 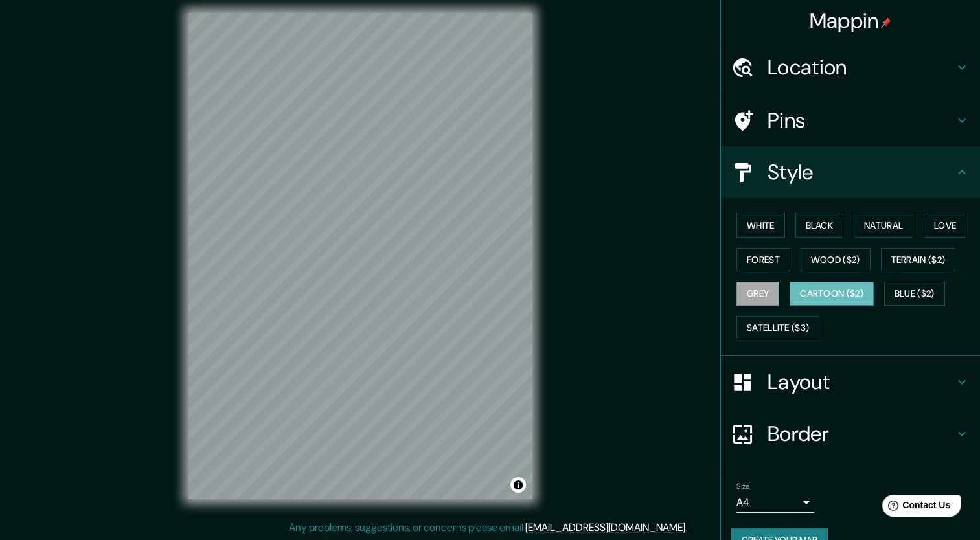 I want to click on button: Cartoon ($2), so click(x=832, y=293).